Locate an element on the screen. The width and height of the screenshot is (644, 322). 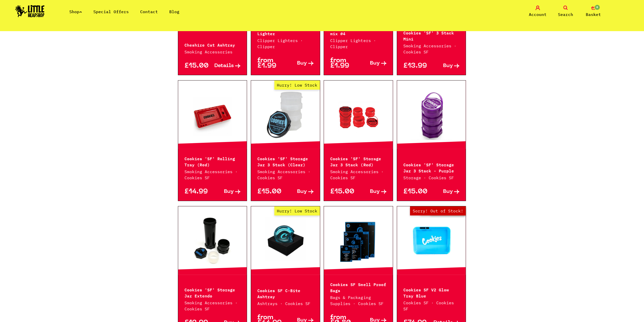
p: £13.99 is located at coordinates (417, 66).